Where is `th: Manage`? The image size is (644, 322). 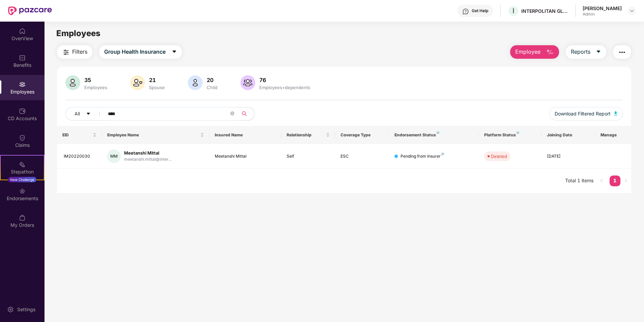
th: Manage is located at coordinates (613, 135).